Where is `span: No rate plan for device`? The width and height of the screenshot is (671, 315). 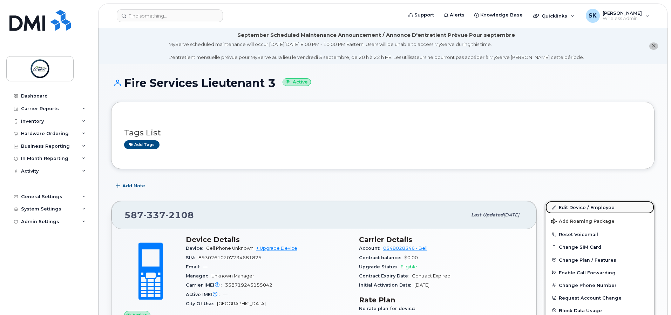 span: No rate plan for device is located at coordinates (389, 308).